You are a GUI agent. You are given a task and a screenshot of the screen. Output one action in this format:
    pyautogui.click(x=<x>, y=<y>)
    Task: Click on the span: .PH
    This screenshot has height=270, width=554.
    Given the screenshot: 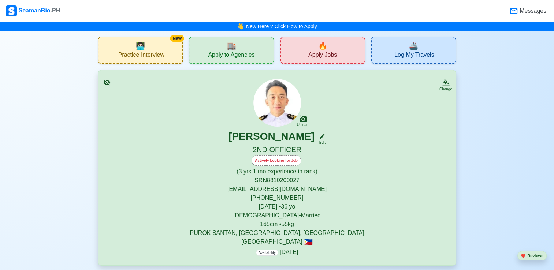 What is the action you would take?
    pyautogui.click(x=55, y=10)
    